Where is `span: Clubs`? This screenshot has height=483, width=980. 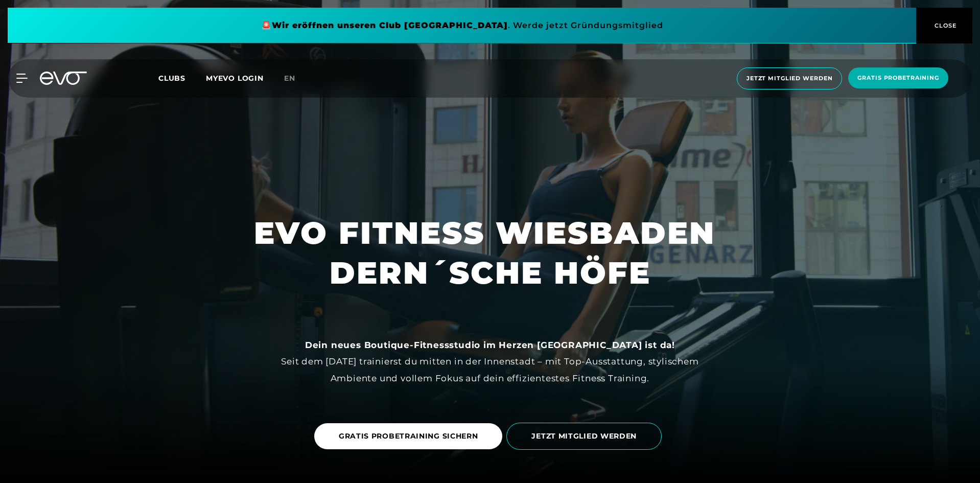 span: Clubs is located at coordinates (172, 78).